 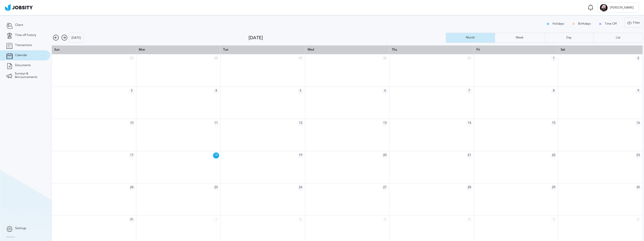 What do you see at coordinates (11, 237) in the screenshot?
I see `label: Version:` at bounding box center [11, 237].